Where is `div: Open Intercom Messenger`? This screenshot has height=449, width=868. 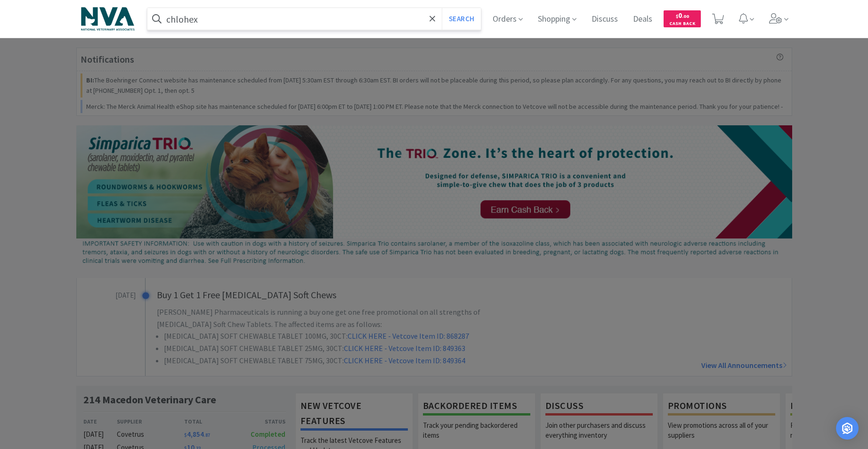
div: Open Intercom Messenger is located at coordinates (848, 429).